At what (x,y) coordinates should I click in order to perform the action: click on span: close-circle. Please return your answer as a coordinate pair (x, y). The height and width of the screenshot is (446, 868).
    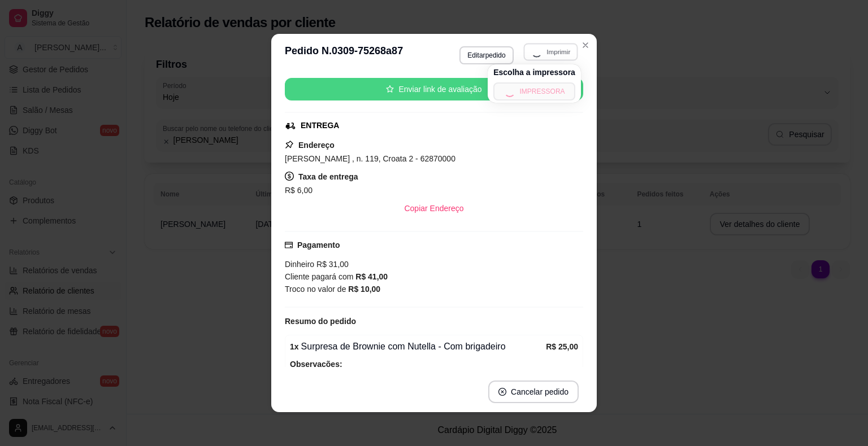
    Looking at the image, I should click on (502, 392).